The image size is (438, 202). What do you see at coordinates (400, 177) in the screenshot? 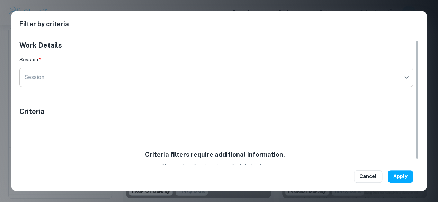
I see `button: Apply` at bounding box center [400, 177].